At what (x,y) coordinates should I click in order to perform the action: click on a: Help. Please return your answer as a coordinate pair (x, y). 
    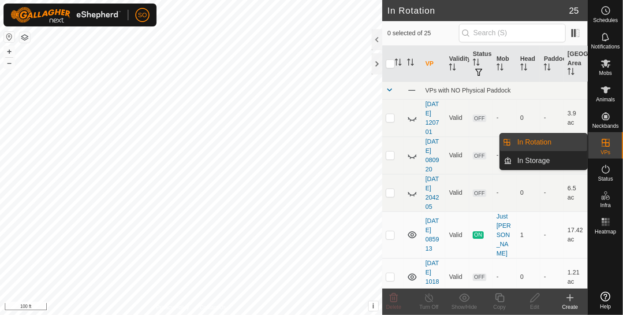
    Looking at the image, I should click on (605, 301).